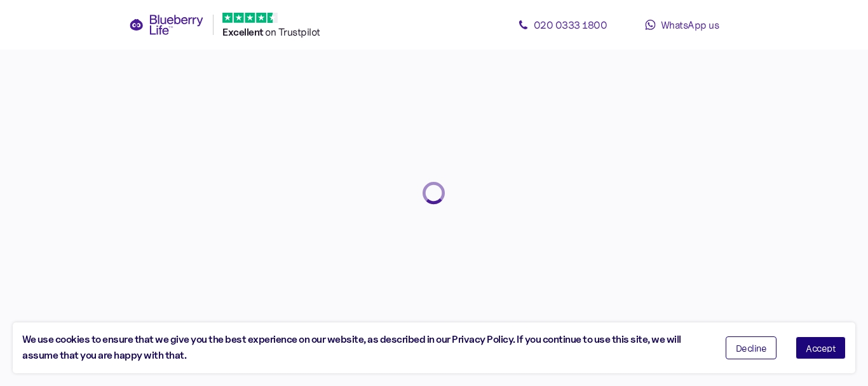 The width and height of the screenshot is (868, 386). I want to click on a: 020 0333 1800, so click(563, 25).